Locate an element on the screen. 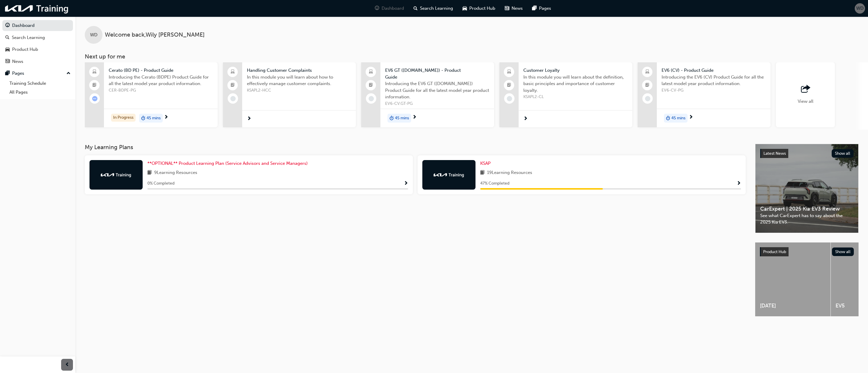 The image size is (868, 373). a: KSAP is located at coordinates (487, 163).